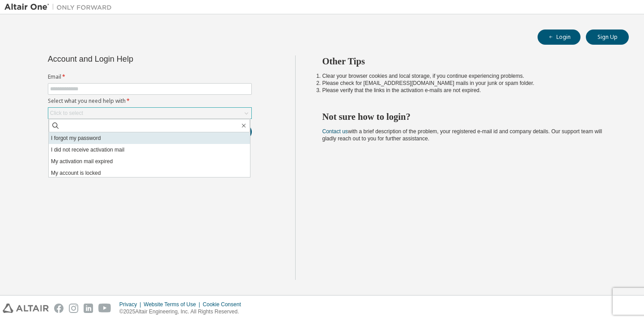 Image resolution: width=644 pixels, height=321 pixels. Describe the element at coordinates (183, 312) in the screenshot. I see `p: © 2025 Altair Engineering, Inc. All Rights Reserved.` at that location.